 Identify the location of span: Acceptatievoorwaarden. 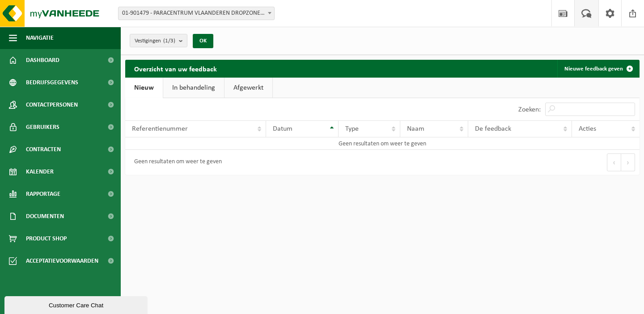
(62, 261).